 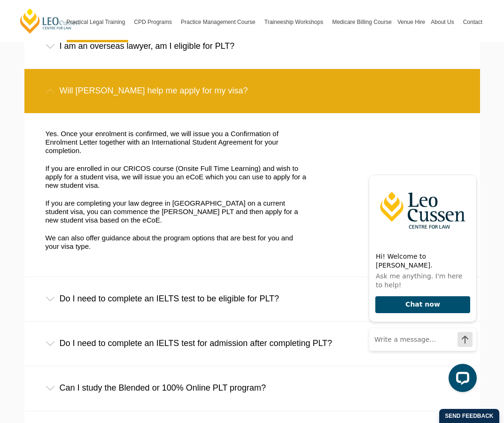 What do you see at coordinates (104, 171) in the screenshot?
I see `button: Send a message` at bounding box center [104, 171].